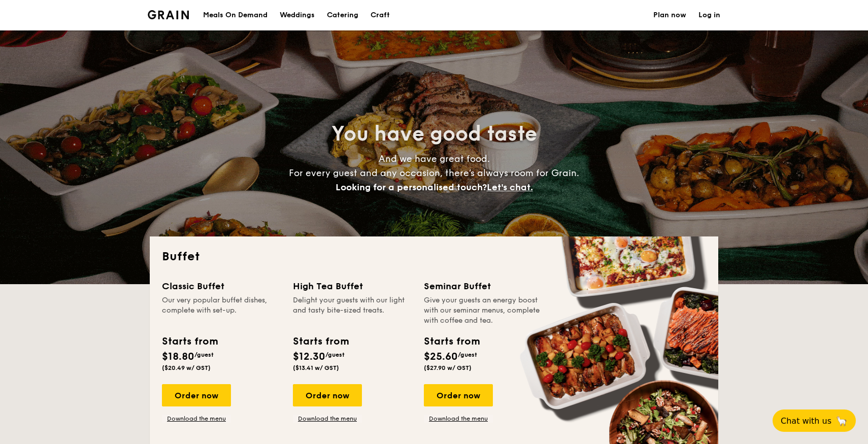 Image resolution: width=868 pixels, height=444 pixels. Describe the element at coordinates (168, 15) in the screenshot. I see `a: Logotype` at that location.